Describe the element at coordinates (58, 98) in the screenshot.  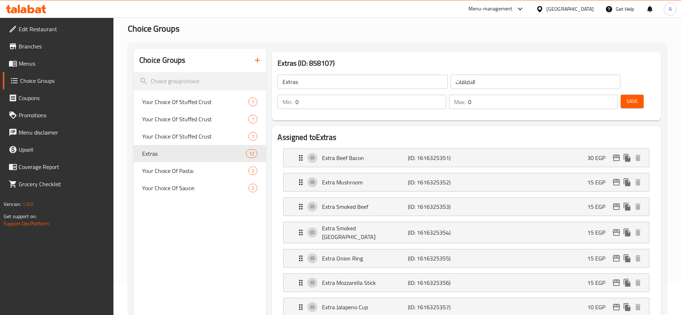
I see `a: Coupons` at that location.